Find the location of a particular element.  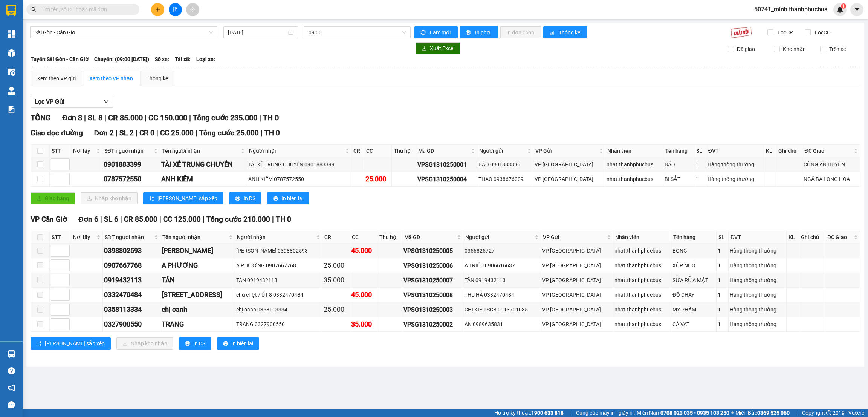

div: 0358113334 is located at coordinates (131, 310).